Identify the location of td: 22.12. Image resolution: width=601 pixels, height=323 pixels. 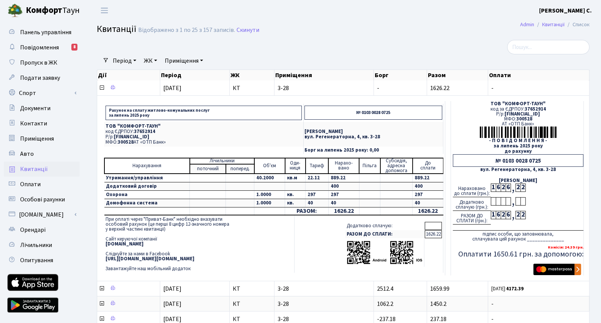
(317, 178).